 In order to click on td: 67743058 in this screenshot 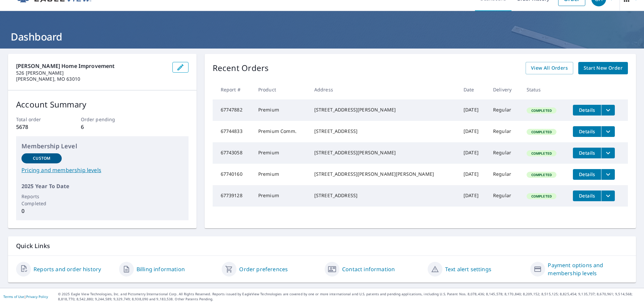, I will do `click(233, 153)`.